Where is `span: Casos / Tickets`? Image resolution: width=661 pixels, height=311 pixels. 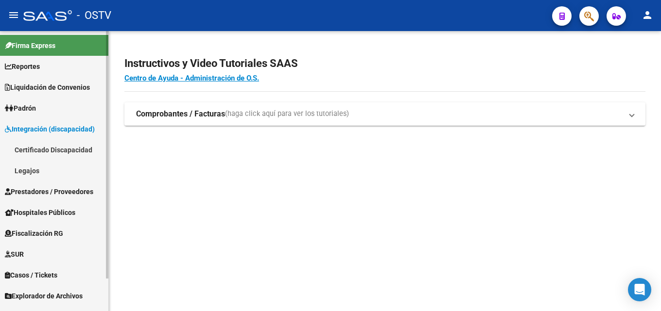
span: Casos / Tickets is located at coordinates (31, 275).